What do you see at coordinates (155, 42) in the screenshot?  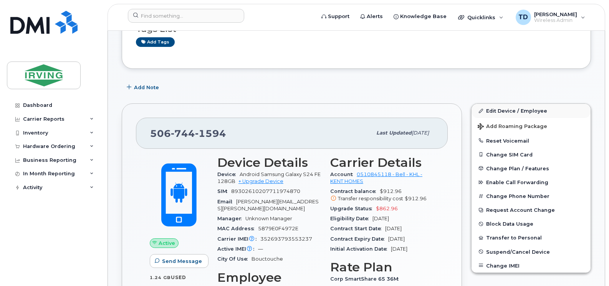 I see `a: Add tags` at bounding box center [155, 42].